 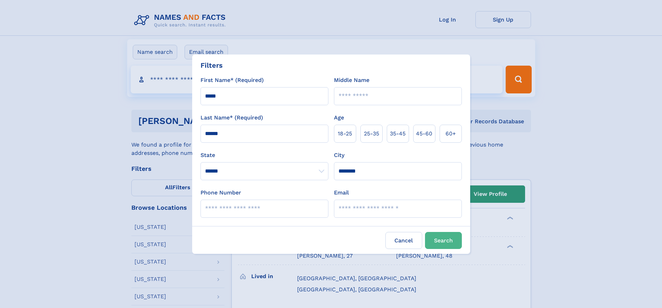 What do you see at coordinates (212, 65) in the screenshot?
I see `div: Filters` at bounding box center [212, 65].